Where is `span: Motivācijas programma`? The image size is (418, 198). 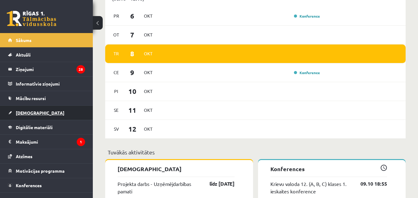 span: Motivācijas programma is located at coordinates (40, 171).